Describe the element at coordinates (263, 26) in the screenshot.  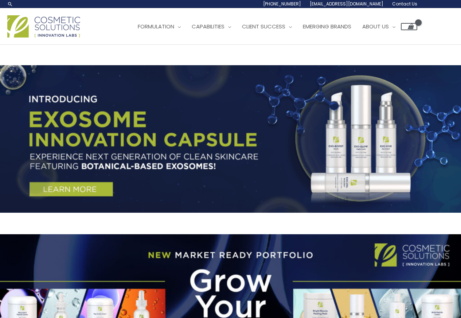
I see `span: Client Success` at that location.